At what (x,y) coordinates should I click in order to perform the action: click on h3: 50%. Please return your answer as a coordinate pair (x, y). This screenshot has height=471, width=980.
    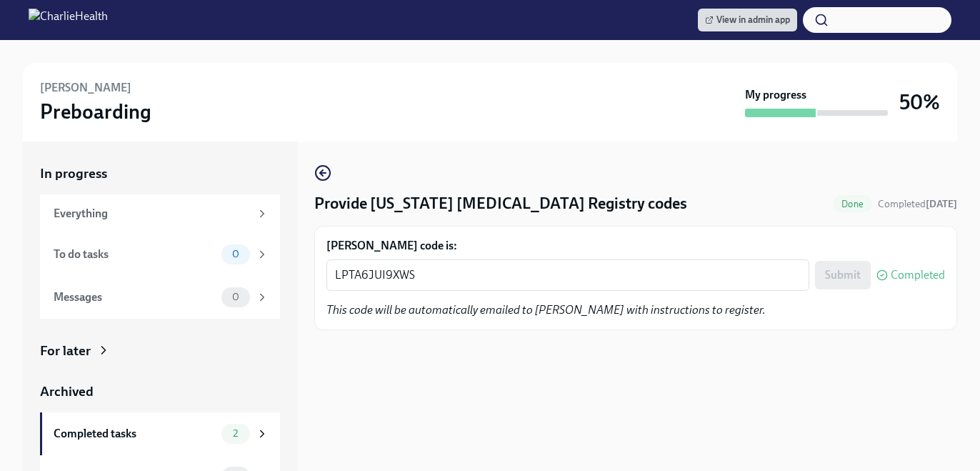
    Looking at the image, I should click on (919, 102).